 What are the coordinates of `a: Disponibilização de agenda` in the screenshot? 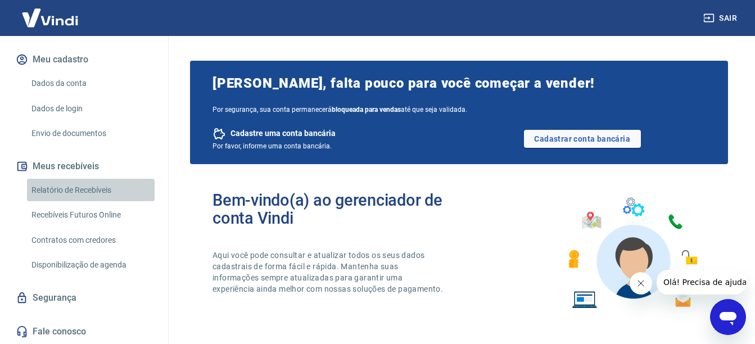 It's located at (91, 265).